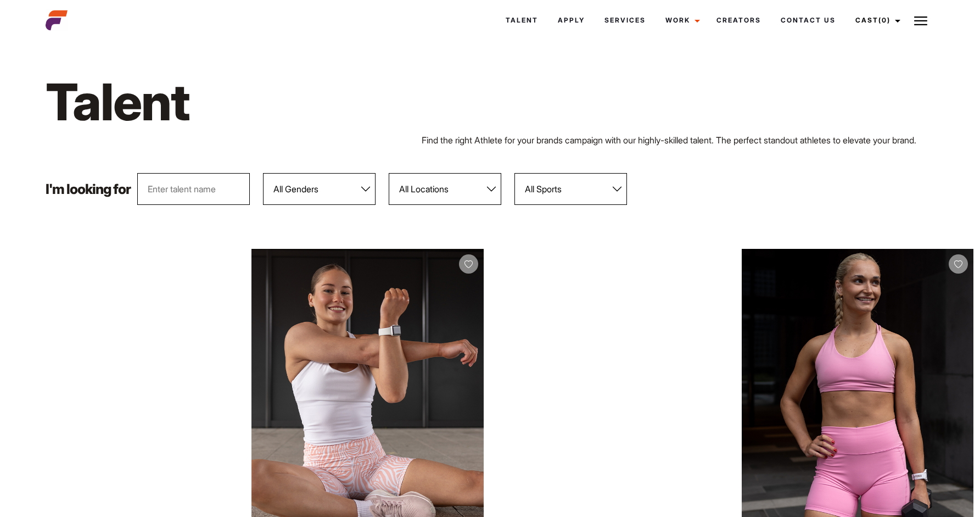 This screenshot has height=517, width=980. Describe the element at coordinates (522, 20) in the screenshot. I see `a: Talent` at that location.